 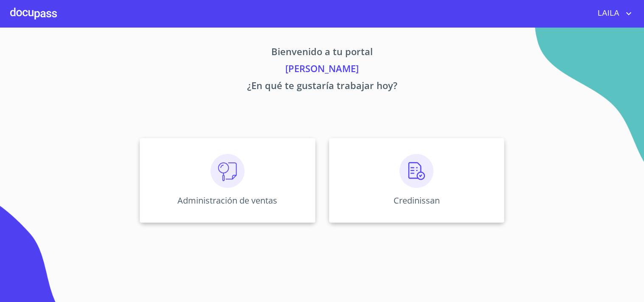 What do you see at coordinates (227, 171) in the screenshot?
I see `img: consulta.png` at bounding box center [227, 171].